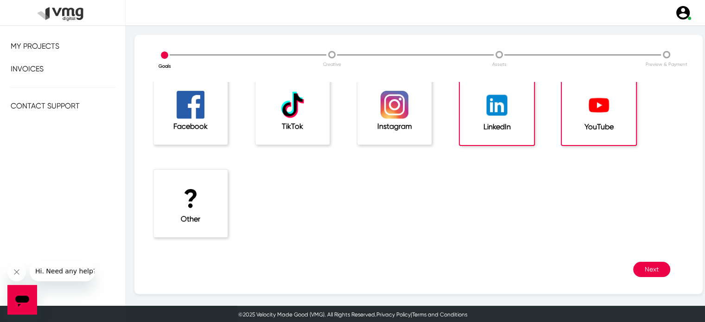 This screenshot has height=322, width=705. Describe the element at coordinates (27, 69) in the screenshot. I see `span: Invoices` at that location.